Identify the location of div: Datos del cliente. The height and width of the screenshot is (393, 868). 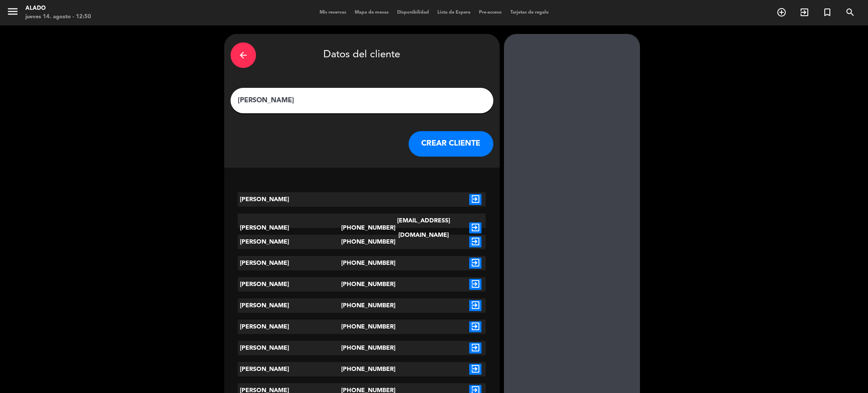
(362, 55).